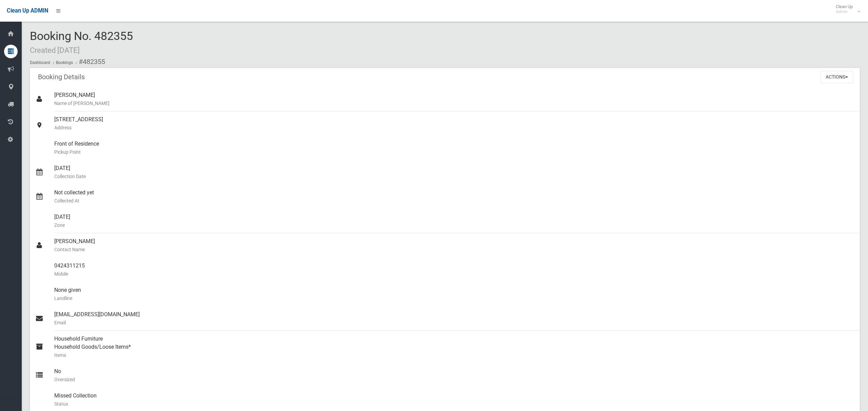  I want to click on small: Mobile, so click(454, 274).